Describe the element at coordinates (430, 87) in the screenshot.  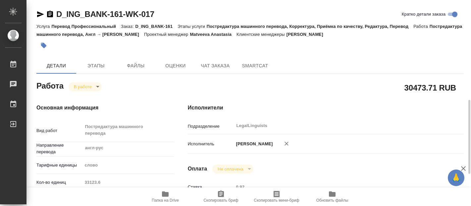
I see `h2: 30473.71 RUB` at that location.